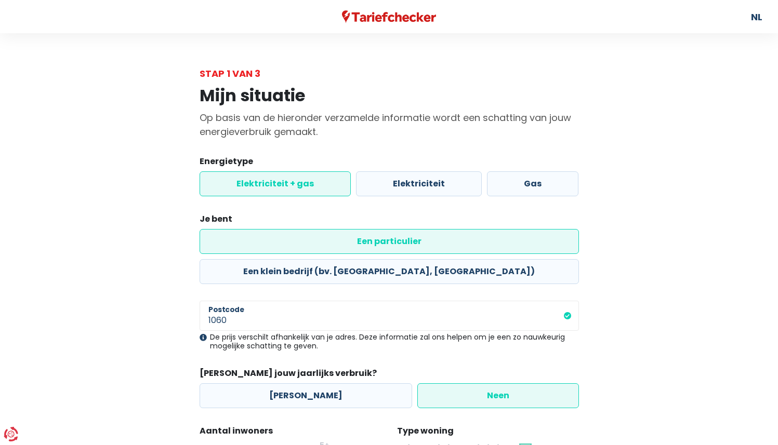 The width and height of the screenshot is (778, 445). What do you see at coordinates (389, 316) in the screenshot?
I see `input: 1000` at bounding box center [389, 316].